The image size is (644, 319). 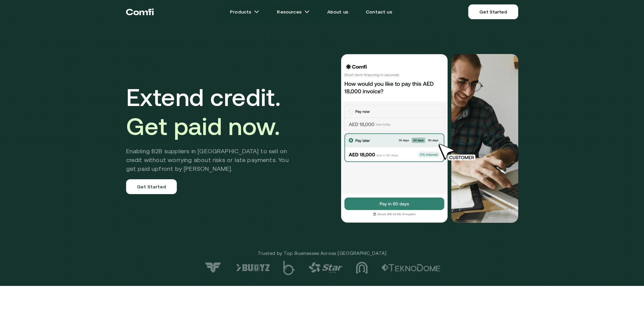 What do you see at coordinates (293, 12) in the screenshot?
I see `a: Resourcesarrow icons` at bounding box center [293, 12].